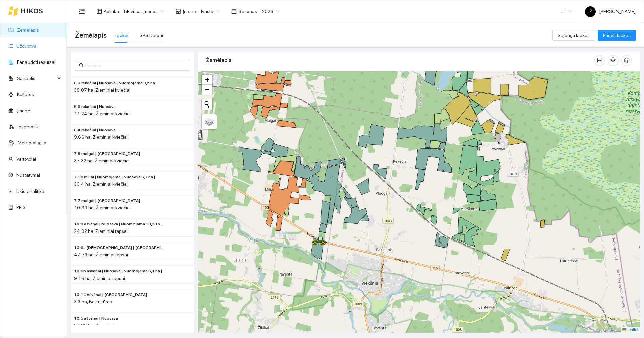 Image resolution: width=644 pixels, height=338 pixels. What do you see at coordinates (144, 12) in the screenshot?
I see `span: BP visos įmonės` at bounding box center [144, 12].